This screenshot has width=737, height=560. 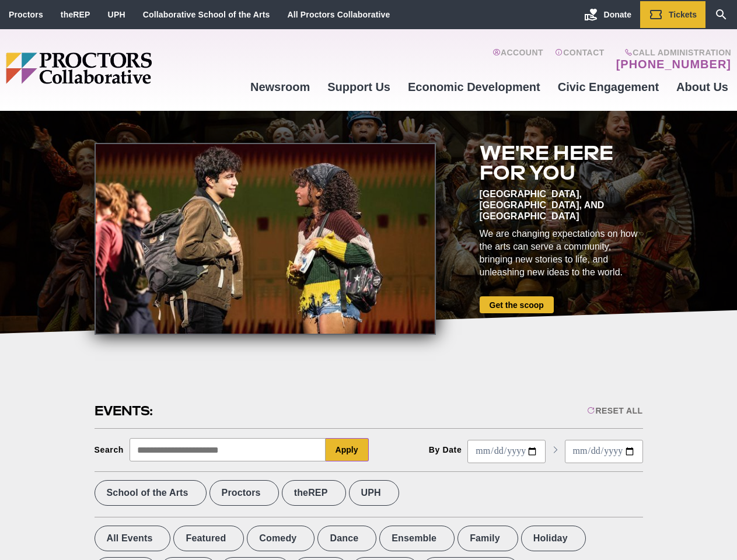 What do you see at coordinates (314, 492) in the screenshot?
I see `label: theREP` at bounding box center [314, 492].